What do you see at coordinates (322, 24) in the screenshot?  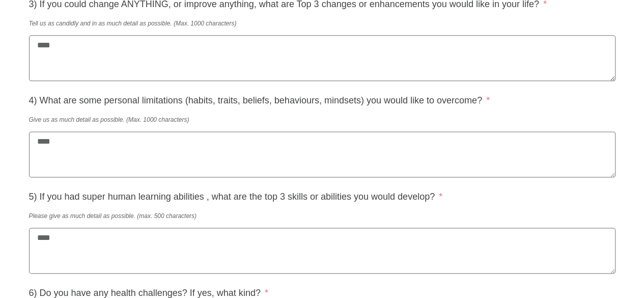 I see `div: Tell us as candidly and in as much detail as possible. (Max. 1000 characters)` at bounding box center [322, 24].